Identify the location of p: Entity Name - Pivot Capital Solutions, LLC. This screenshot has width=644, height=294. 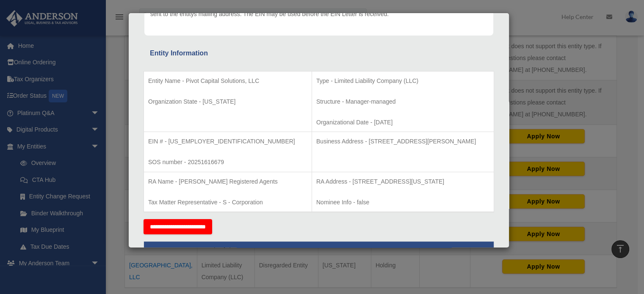
(228, 81).